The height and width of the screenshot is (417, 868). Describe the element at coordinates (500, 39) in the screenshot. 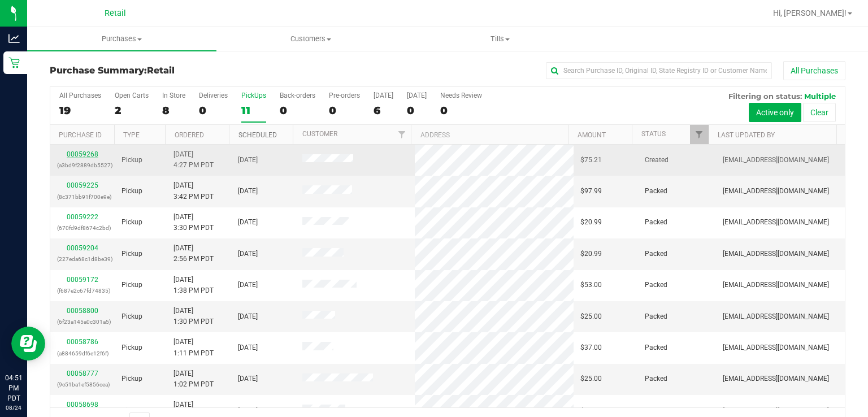

I see `a: Tills` at that location.